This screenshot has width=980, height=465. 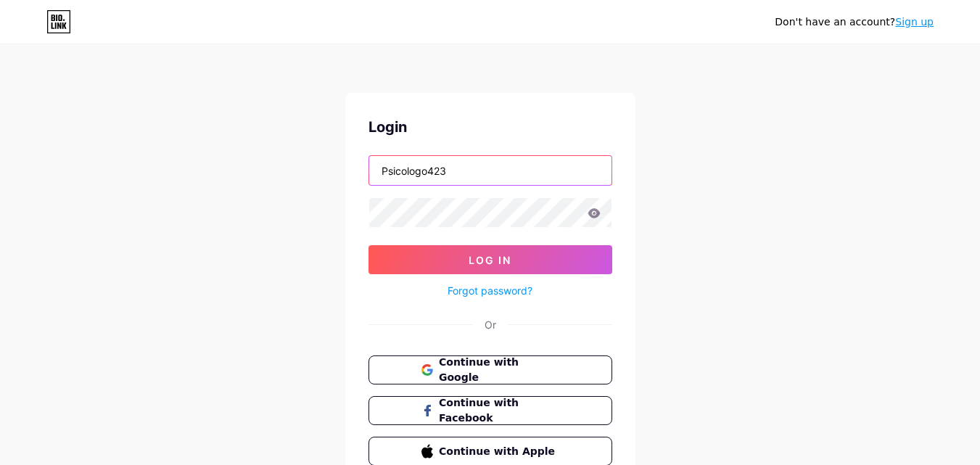 I want to click on button: Continue with Google, so click(x=490, y=369).